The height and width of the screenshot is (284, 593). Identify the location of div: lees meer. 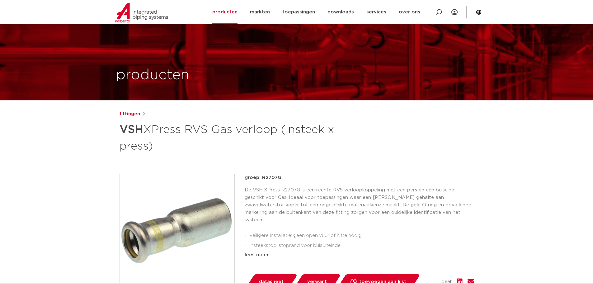
(359, 255).